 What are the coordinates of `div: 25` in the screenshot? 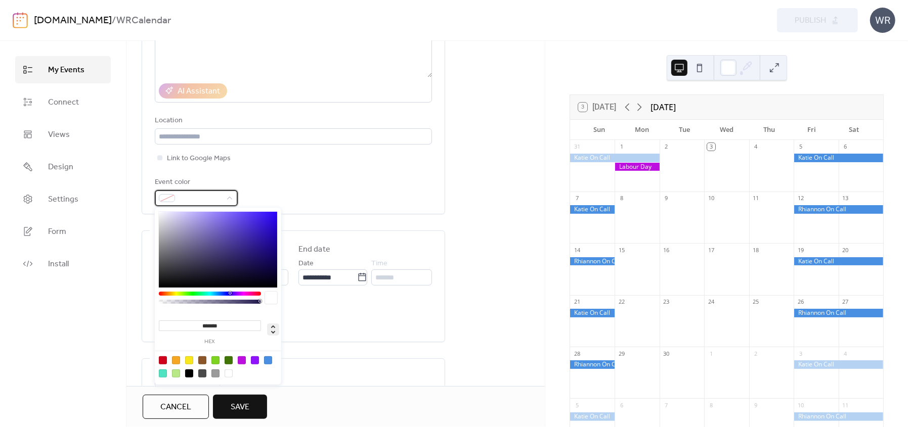 It's located at (755, 302).